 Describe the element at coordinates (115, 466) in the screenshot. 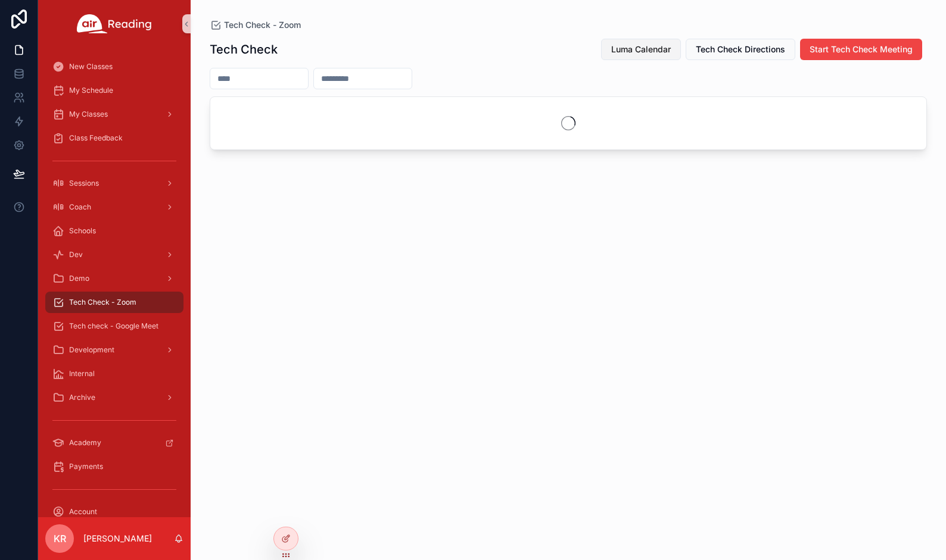

I see `a: Payments` at that location.